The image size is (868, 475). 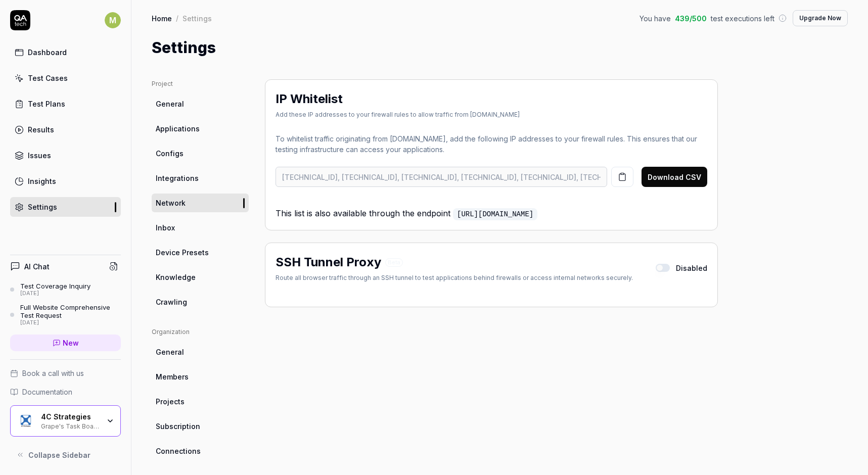 I want to click on div: 4C Strategies, so click(x=70, y=417).